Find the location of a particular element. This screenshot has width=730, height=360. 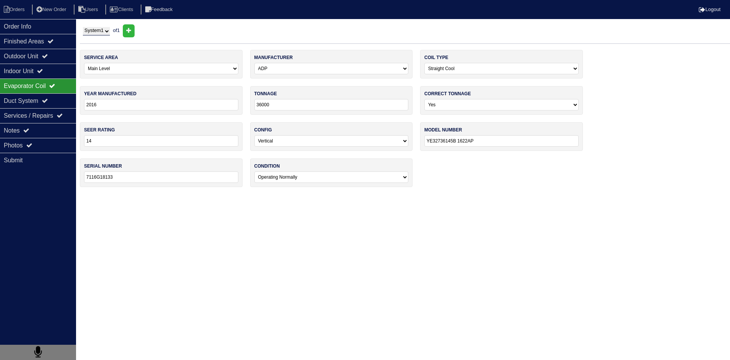

li: Feedback is located at coordinates (160, 10).